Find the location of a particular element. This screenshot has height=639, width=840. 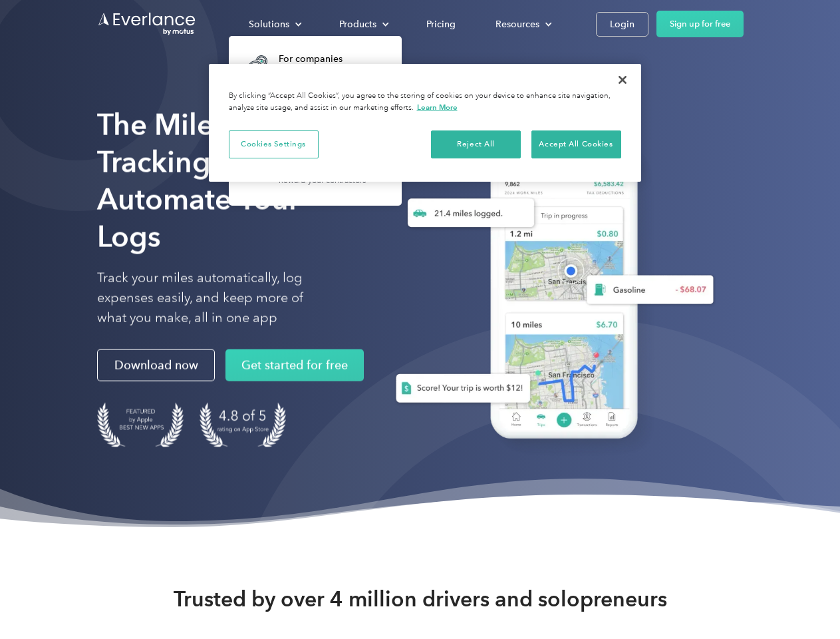

img: 4.9 out of 5 stars on the app store is located at coordinates (243, 424).